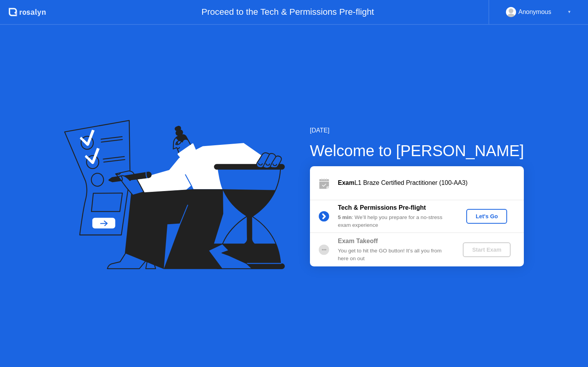 This screenshot has height=367, width=588. Describe the element at coordinates (487, 250) in the screenshot. I see `button: Start Exam` at that location.